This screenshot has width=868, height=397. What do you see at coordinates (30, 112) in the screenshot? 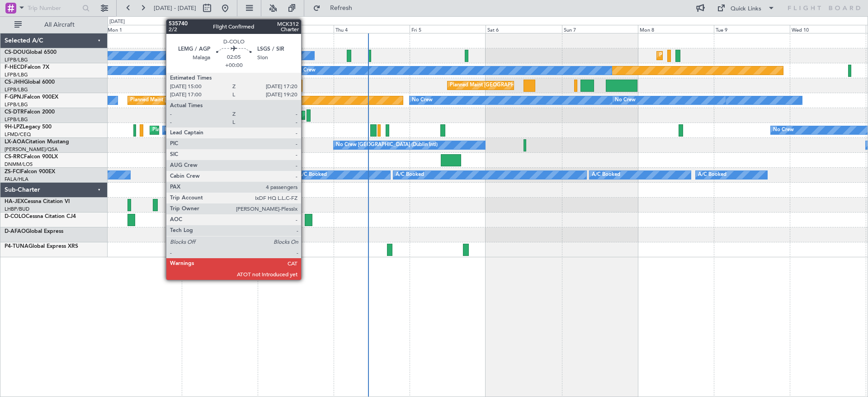
I see `a: CS-DTRFalcon 2000` at bounding box center [30, 112].